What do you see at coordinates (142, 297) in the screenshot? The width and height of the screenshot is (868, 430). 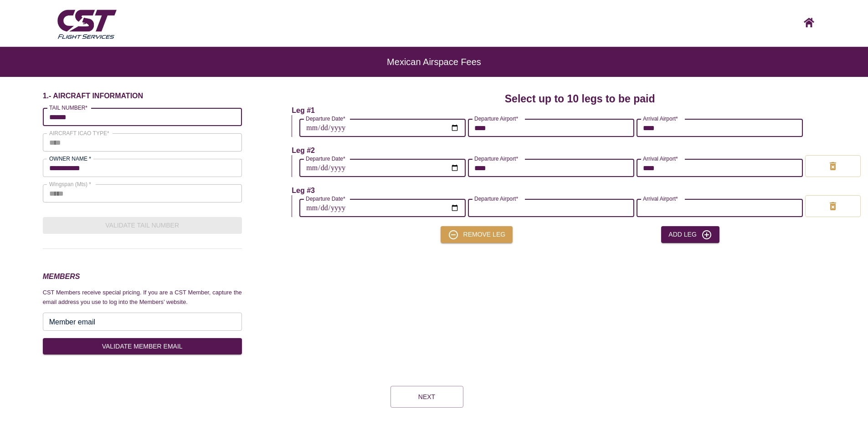 I see `p: CST Members receive special pricing. If you are a CST Member, capture the email address you use t...` at bounding box center [142, 297].